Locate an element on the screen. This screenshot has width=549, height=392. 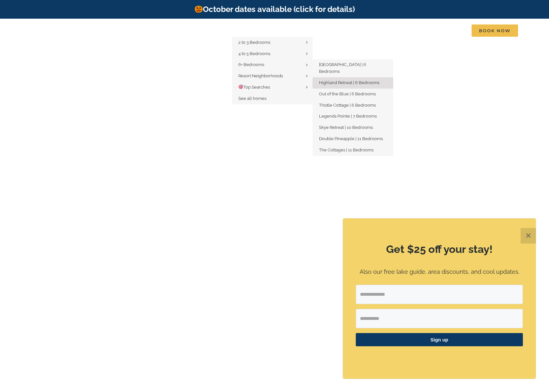
span: The Cottages | 11 Bedrooms is located at coordinates (346, 150).